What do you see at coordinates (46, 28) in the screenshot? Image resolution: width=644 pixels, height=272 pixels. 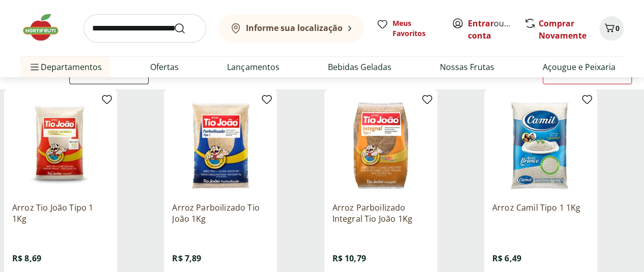 I see `img: Hortifruti` at bounding box center [46, 28].